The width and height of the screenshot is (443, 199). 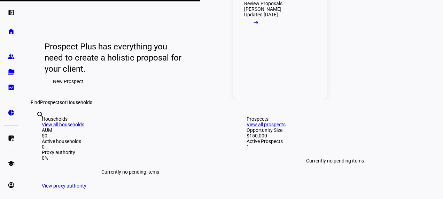 I want to click on input: Enter name of prospect or household, so click(x=37, y=124).